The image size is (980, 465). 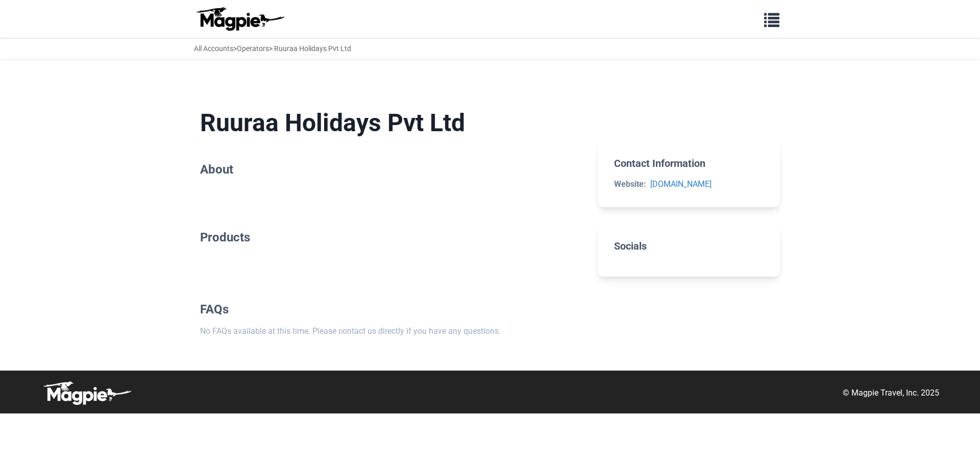 What do you see at coordinates (213, 49) in the screenshot?
I see `a: All Accounts` at bounding box center [213, 49].